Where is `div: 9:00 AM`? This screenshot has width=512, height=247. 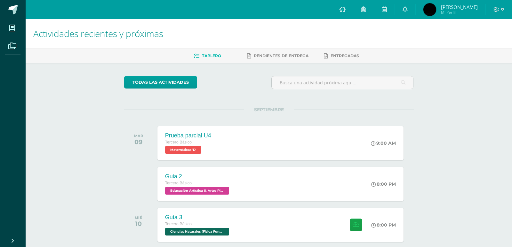 div: 9:00 AM is located at coordinates (383, 143).